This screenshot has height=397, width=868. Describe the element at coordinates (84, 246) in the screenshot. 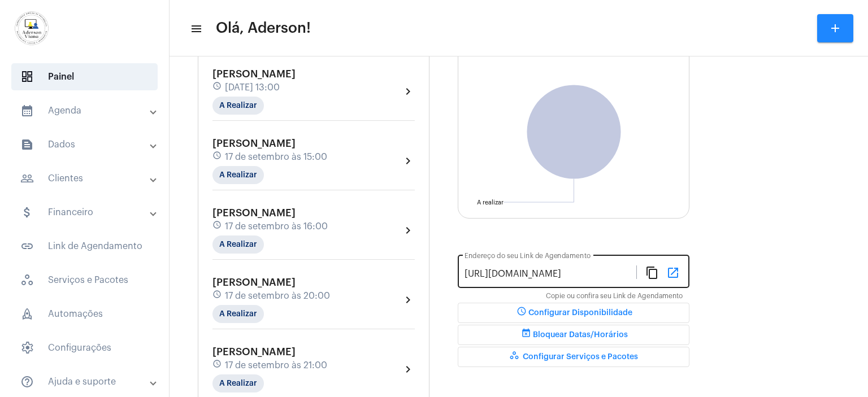

I see `span: Link de Agendamento` at that location.